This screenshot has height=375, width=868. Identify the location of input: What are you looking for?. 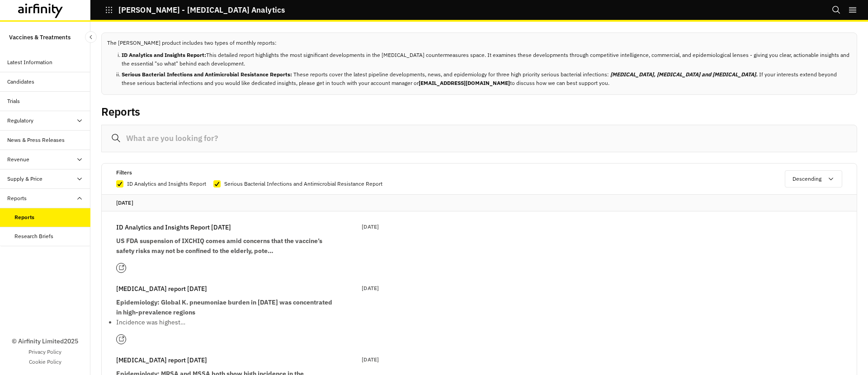
(480, 138).